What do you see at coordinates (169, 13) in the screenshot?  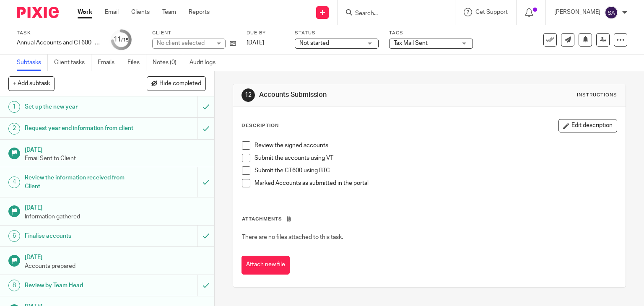 I see `a: Team` at bounding box center [169, 13].